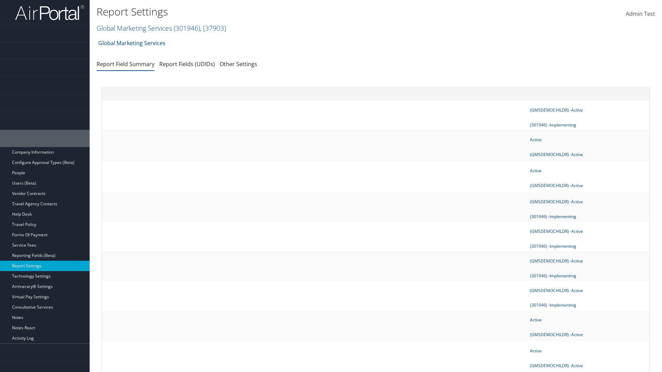 This screenshot has height=372, width=662. What do you see at coordinates (119, 266) in the screenshot?
I see `td: 17` at bounding box center [119, 266].